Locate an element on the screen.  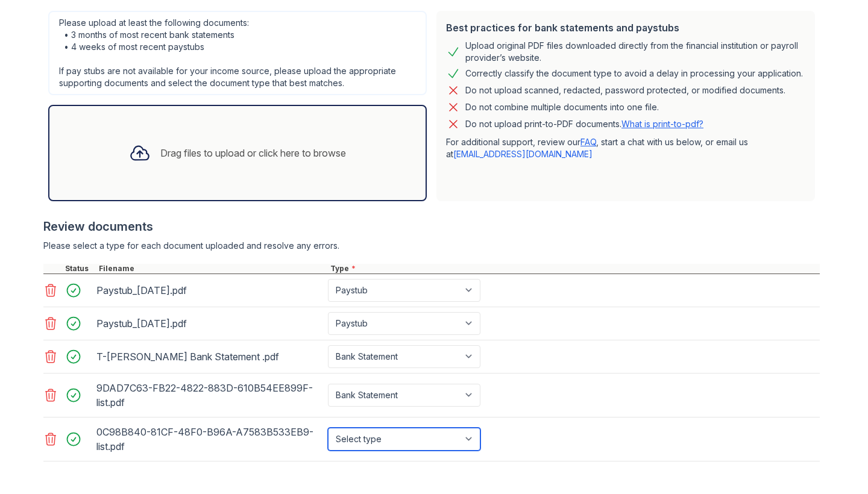
div: Review documents is located at coordinates (432, 227).